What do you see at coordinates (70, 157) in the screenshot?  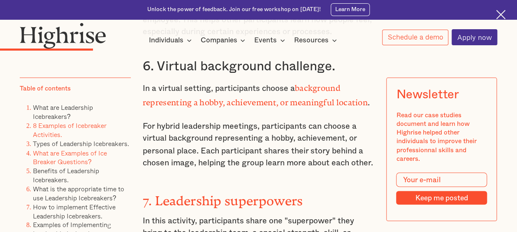 I see `a: What are Examples of Ice Breaker Questions?` at bounding box center [70, 157].